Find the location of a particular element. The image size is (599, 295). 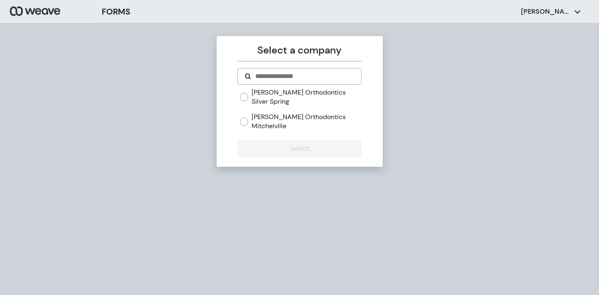

h3: FORMS is located at coordinates (116, 12).